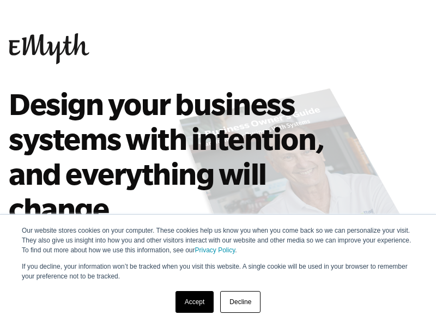  What do you see at coordinates (218, 271) in the screenshot?
I see `p: If you decline, your information won’t be tracked when you visit this website. A single cookie wi...` at bounding box center [218, 271].